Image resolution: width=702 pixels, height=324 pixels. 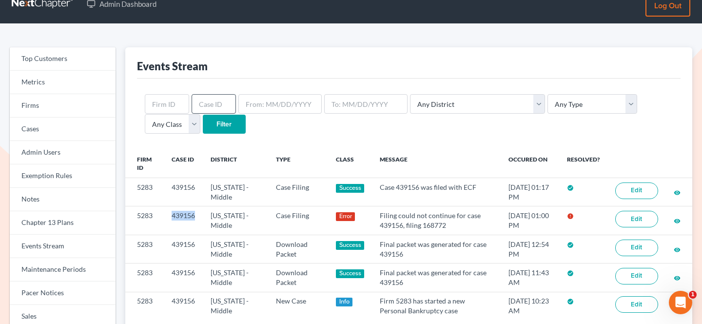 What do you see at coordinates (62, 82) in the screenshot?
I see `a: Metrics` at bounding box center [62, 82].